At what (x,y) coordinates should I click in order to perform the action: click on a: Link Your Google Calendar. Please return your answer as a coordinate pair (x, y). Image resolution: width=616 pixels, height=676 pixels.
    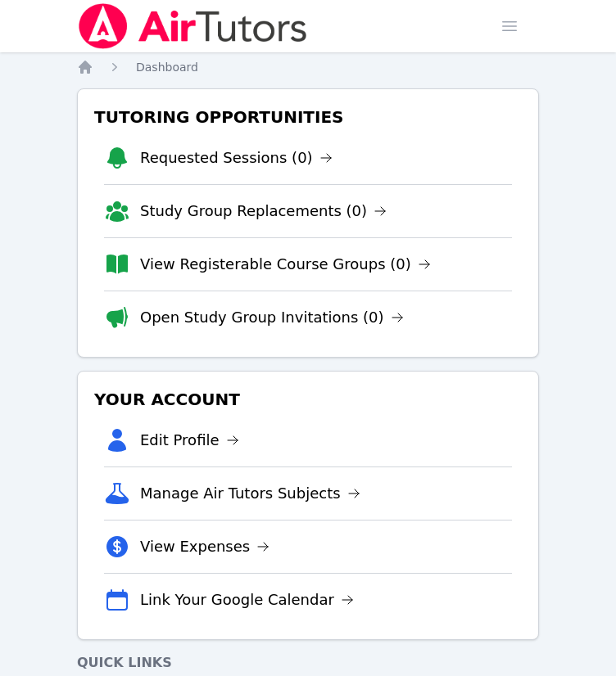
    Looking at the image, I should click on (246, 600).